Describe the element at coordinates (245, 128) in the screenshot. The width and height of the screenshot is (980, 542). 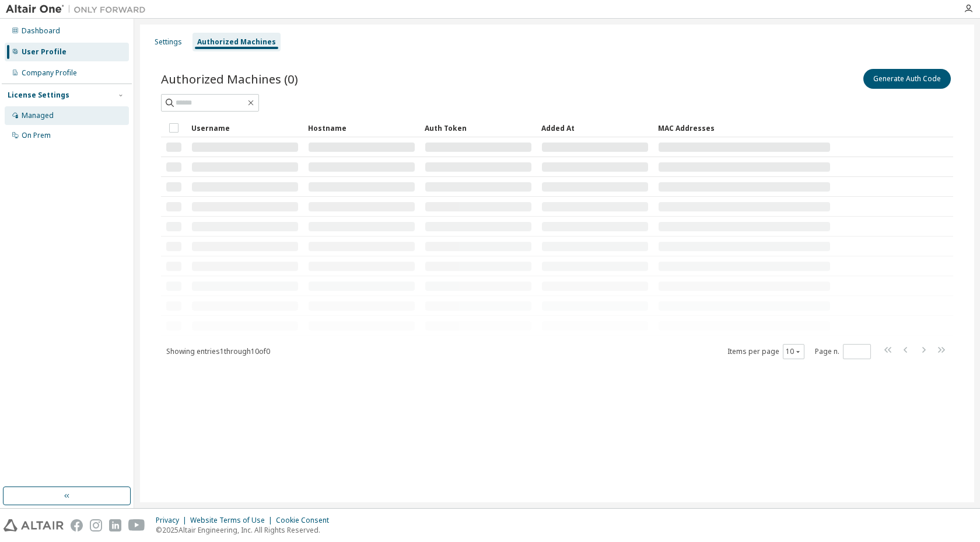
I see `div: Username` at that location.